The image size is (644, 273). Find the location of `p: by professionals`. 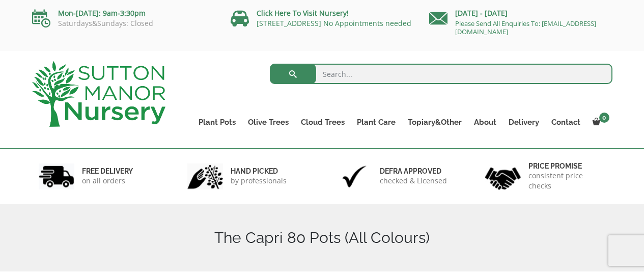

p: by professionals is located at coordinates (259, 180).